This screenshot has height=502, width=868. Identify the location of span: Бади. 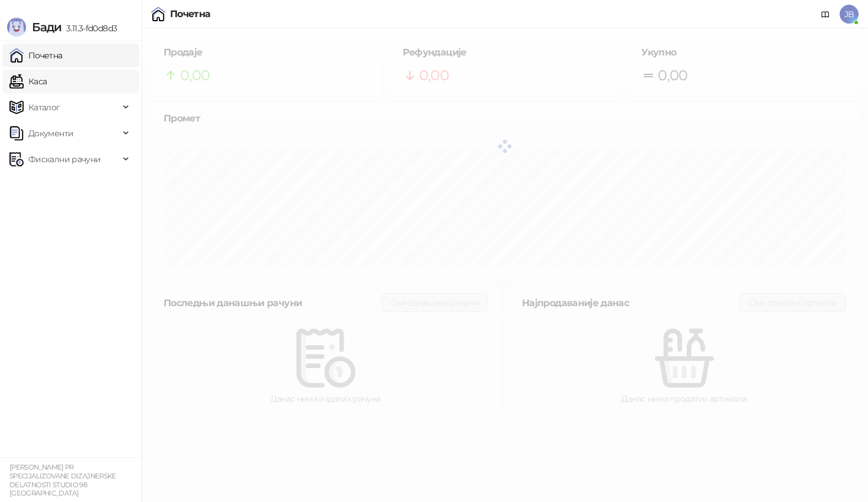
(47, 27).